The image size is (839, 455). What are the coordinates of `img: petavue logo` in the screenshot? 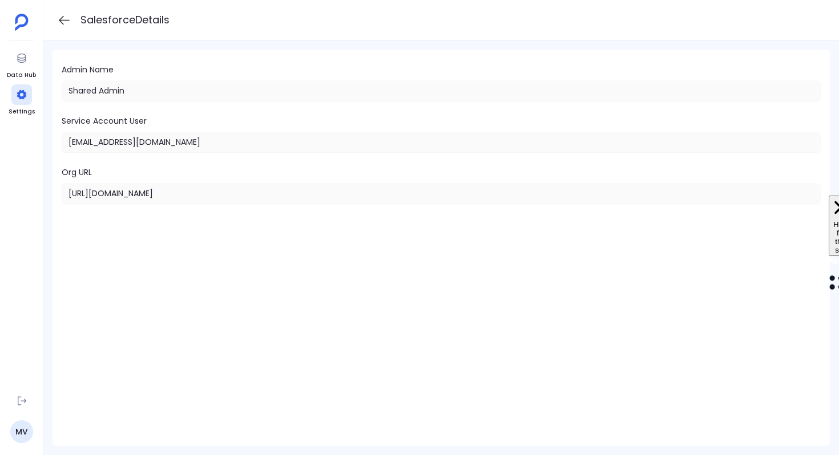 It's located at (22, 22).